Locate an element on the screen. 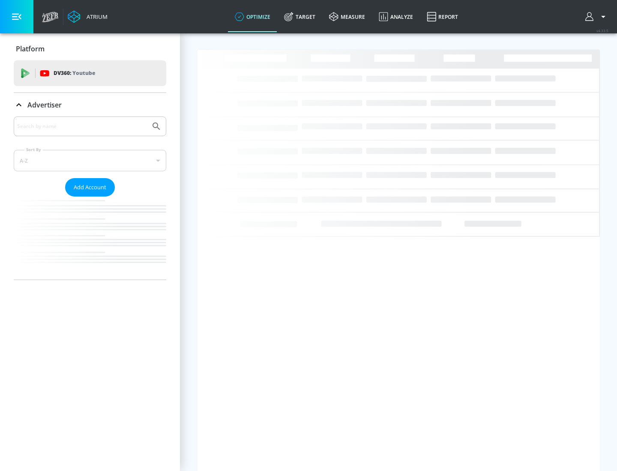 The width and height of the screenshot is (617, 471). a: measure is located at coordinates (347, 17).